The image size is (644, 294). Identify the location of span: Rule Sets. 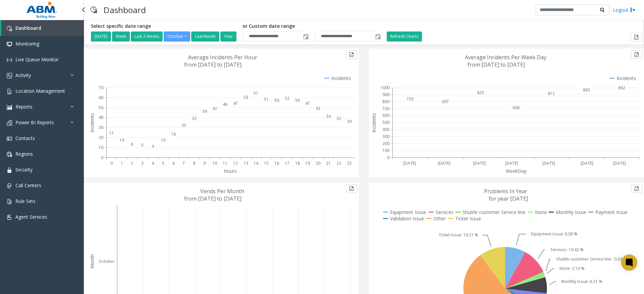
(25, 201).